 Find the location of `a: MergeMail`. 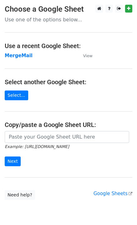

a: MergeMail is located at coordinates (19, 56).